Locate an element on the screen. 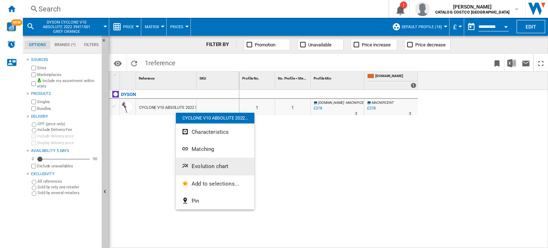 This screenshot has height=248, width=548. button: Pin... is located at coordinates (215, 201).